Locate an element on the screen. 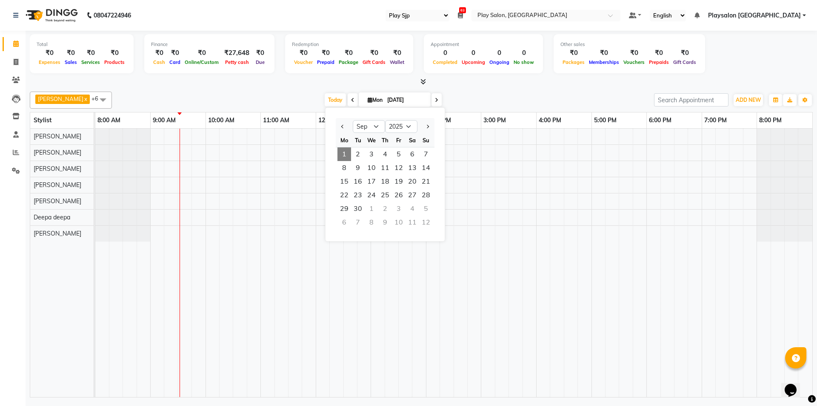 The width and height of the screenshot is (817, 406). div: Saturday, October 11, 2025 is located at coordinates (412, 222).